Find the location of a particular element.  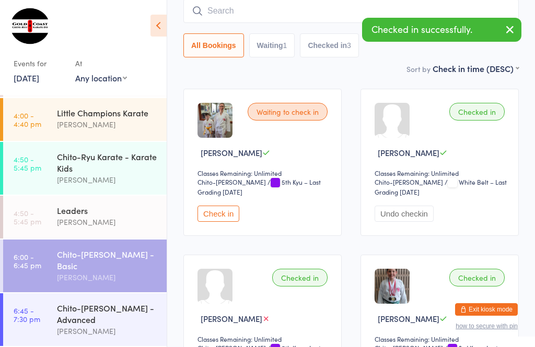

div: Little Champions Karate is located at coordinates (107, 113).